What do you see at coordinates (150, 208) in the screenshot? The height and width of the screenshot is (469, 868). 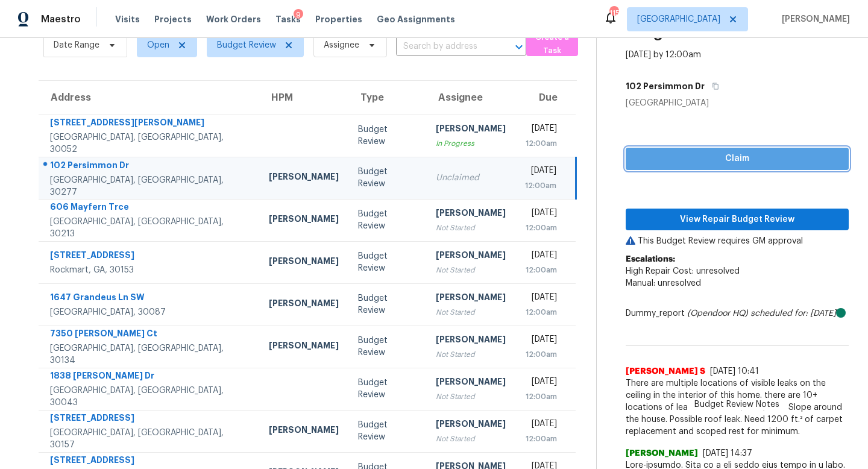 I see `div: 606 Mayfern Trce` at bounding box center [150, 208].